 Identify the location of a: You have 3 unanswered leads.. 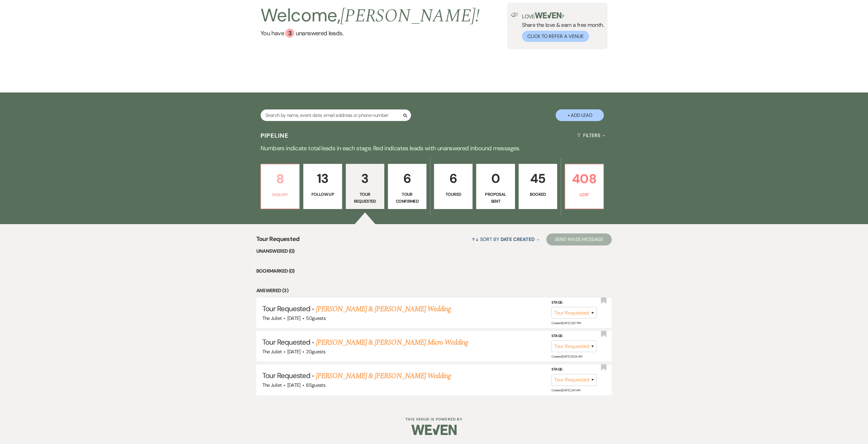
(370, 33).